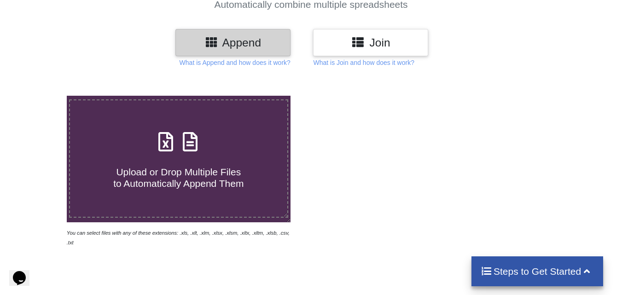 The height and width of the screenshot is (295, 622). What do you see at coordinates (363, 63) in the screenshot?
I see `p: What is Join and how does it work?` at bounding box center [363, 63].